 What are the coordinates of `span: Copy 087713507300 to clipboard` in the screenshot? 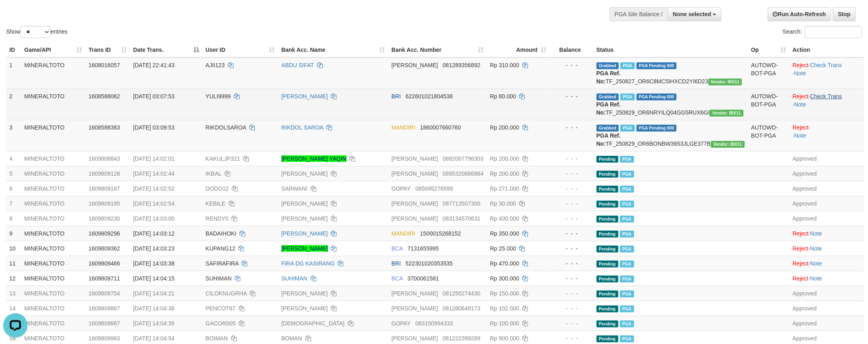 It's located at (462, 203).